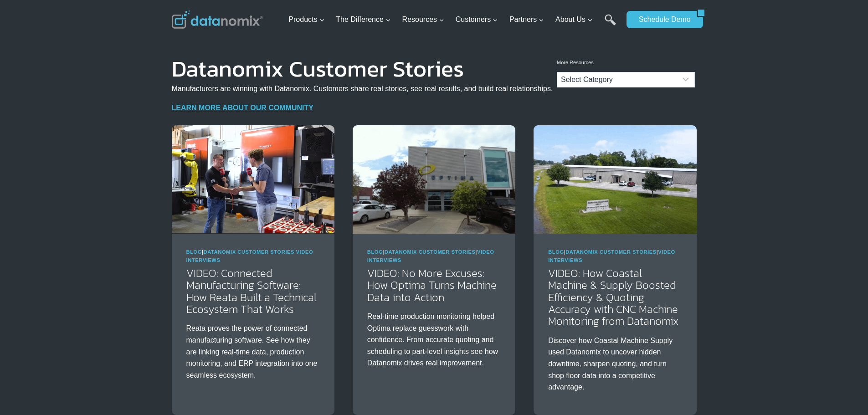  I want to click on span: Partners, so click(527, 20).